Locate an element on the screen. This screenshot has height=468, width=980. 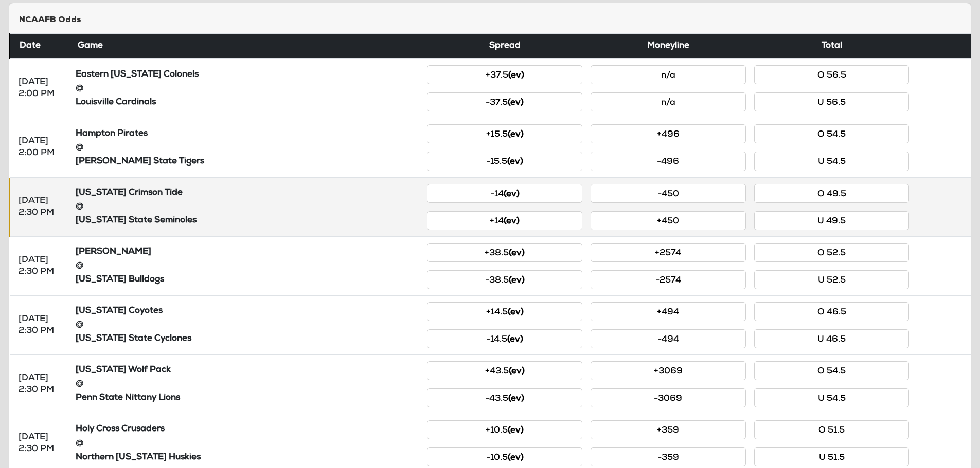
button: -2574 is located at coordinates (668, 280).